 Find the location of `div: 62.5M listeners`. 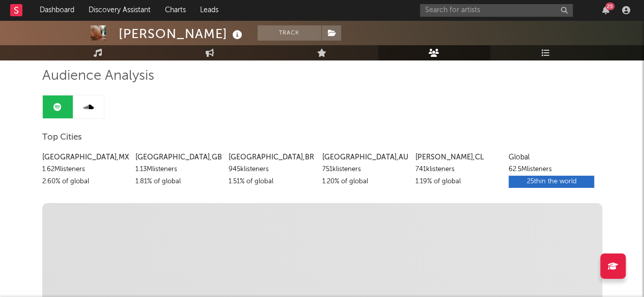

div: 62.5M listeners is located at coordinates (551, 170).